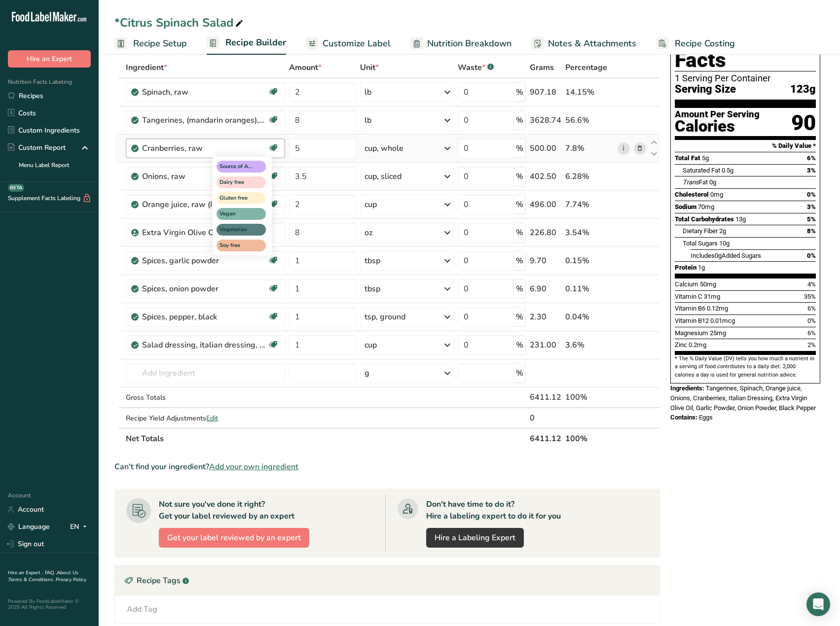  I want to click on span: Serving Size, so click(705, 89).